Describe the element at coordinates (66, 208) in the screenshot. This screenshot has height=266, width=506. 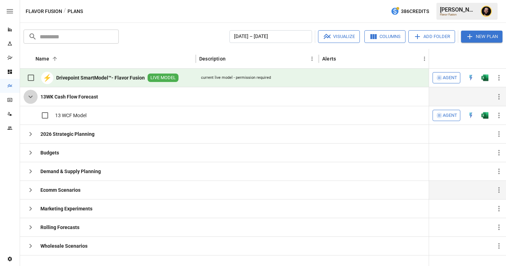
I see `b: Marketing Experiments` at that location.